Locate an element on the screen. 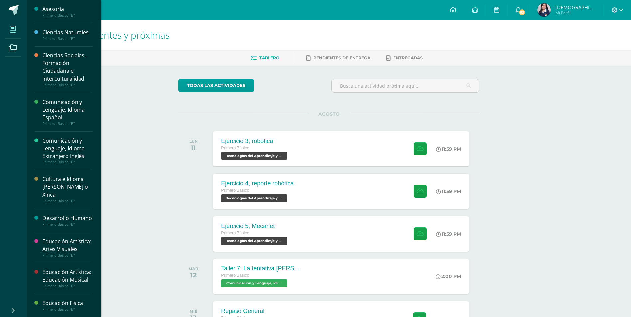  a: todas las Actividades is located at coordinates (216, 85).